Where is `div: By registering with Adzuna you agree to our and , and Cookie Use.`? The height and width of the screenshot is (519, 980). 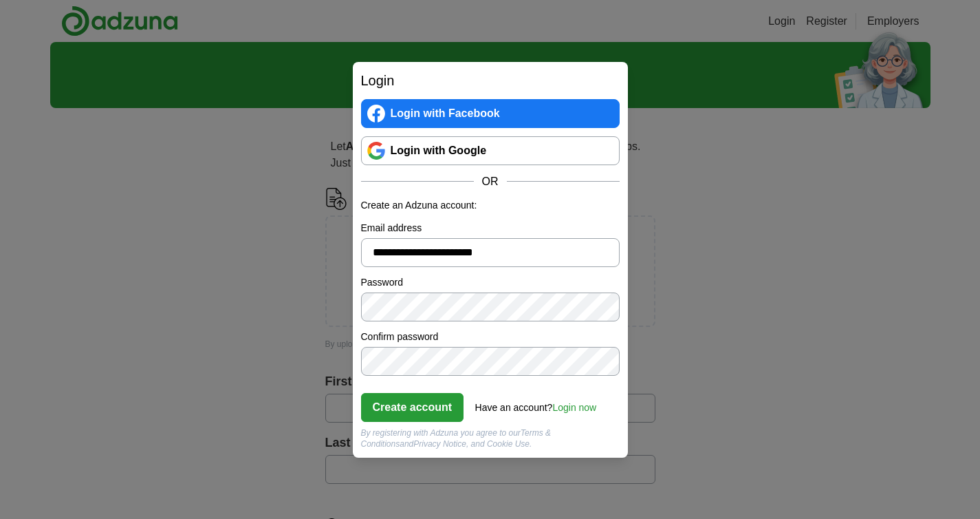
div: By registering with Adzuna you agree to our and , and Cookie Use. is located at coordinates (490, 438).